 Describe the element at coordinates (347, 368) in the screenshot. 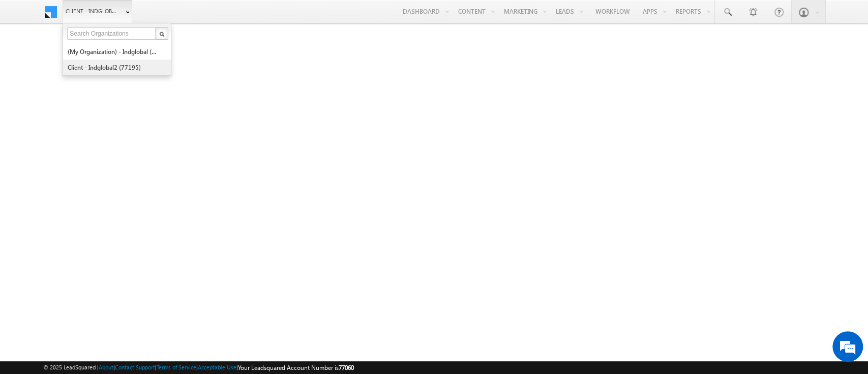

I see `span: 77060` at that location.